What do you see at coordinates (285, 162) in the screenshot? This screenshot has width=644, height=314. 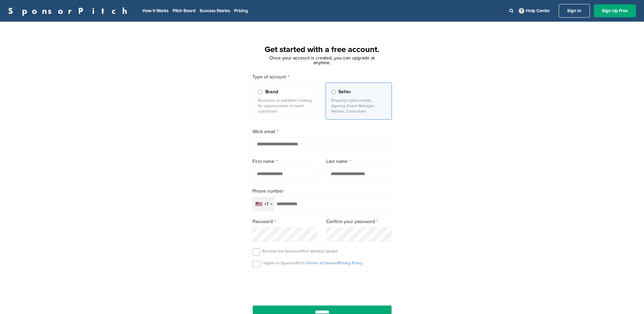 I see `label: First name` at bounding box center [285, 162].